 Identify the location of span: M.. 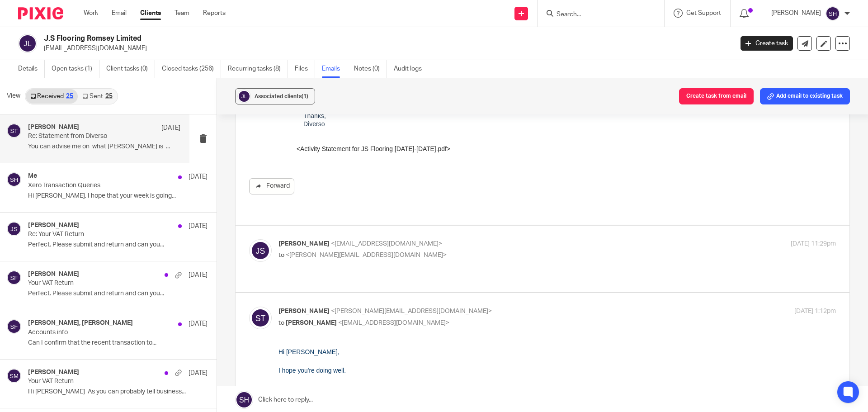
(87, 94).